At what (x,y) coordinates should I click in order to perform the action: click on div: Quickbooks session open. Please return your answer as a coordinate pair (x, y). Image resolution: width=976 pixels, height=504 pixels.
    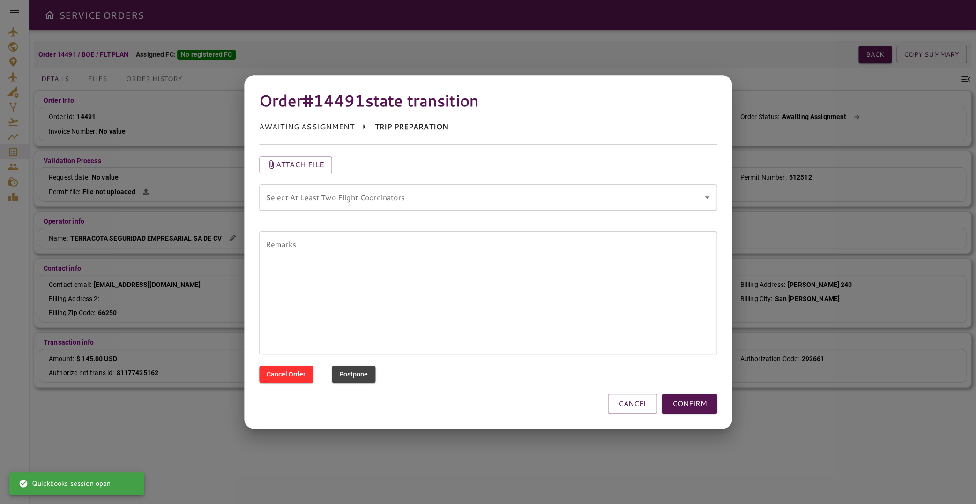
    Looking at the image, I should click on (65, 483).